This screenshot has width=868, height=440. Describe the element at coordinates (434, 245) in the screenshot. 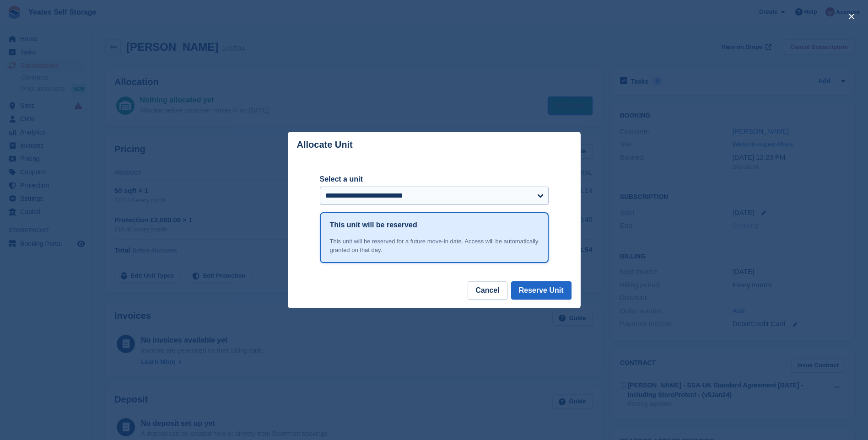

I see `div: This unit will be reserved for a future move-in date. Access will be automatically granted on tha...` at that location.